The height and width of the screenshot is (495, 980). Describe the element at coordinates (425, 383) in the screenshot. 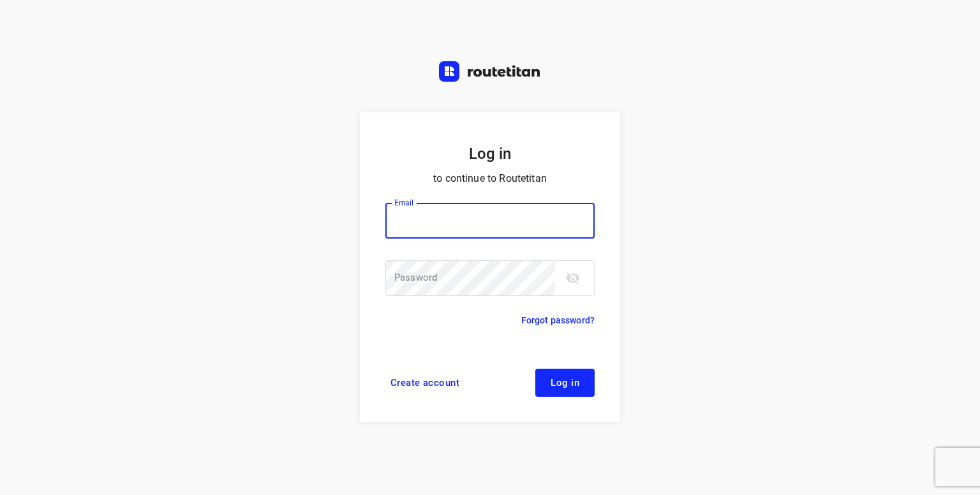

I see `span: Create account` at that location.